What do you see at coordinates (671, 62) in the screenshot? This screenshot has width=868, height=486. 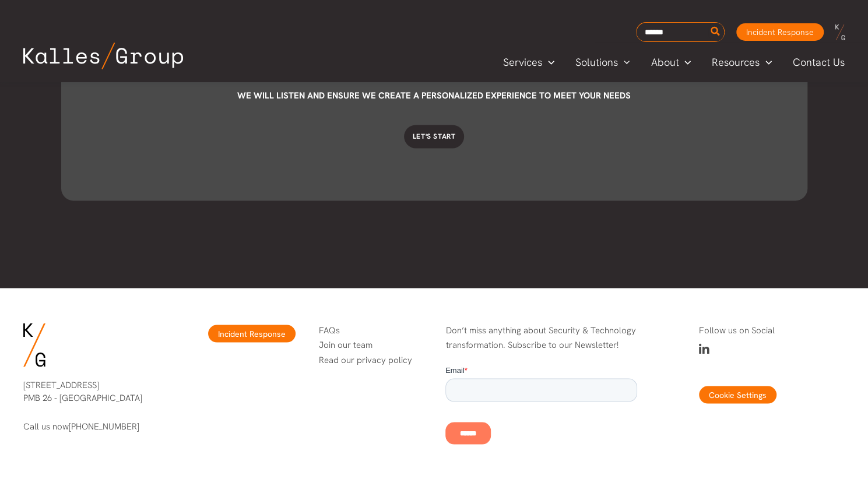 I see `a: AboutMenu Toggle` at bounding box center [671, 62].